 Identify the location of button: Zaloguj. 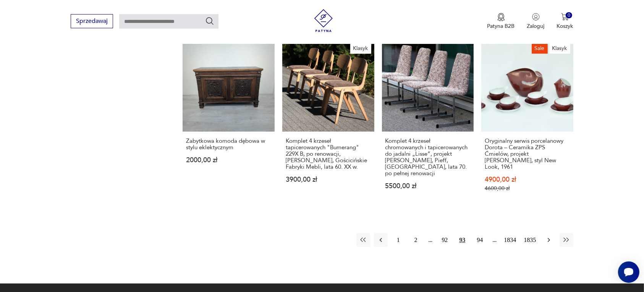
(536, 21).